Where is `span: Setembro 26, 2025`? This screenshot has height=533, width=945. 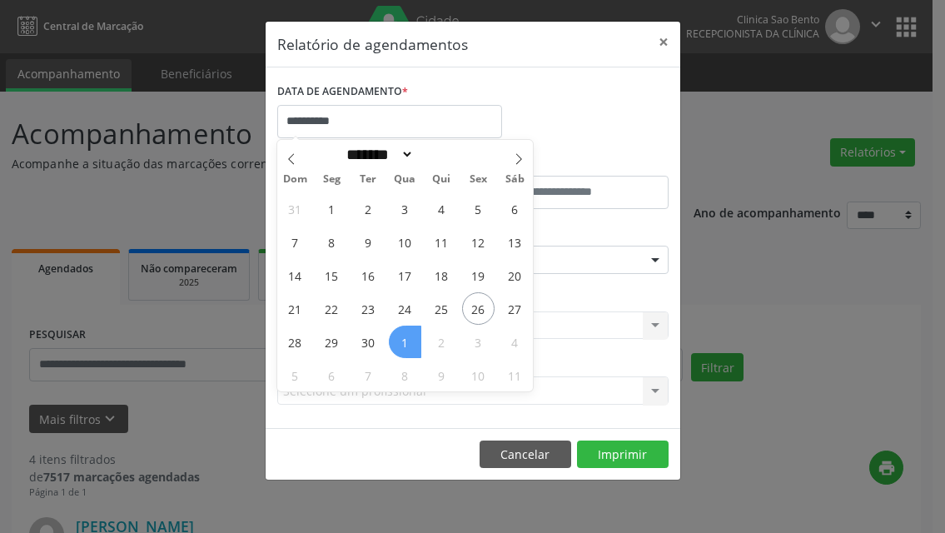 span: Setembro 26, 2025 is located at coordinates (478, 308).